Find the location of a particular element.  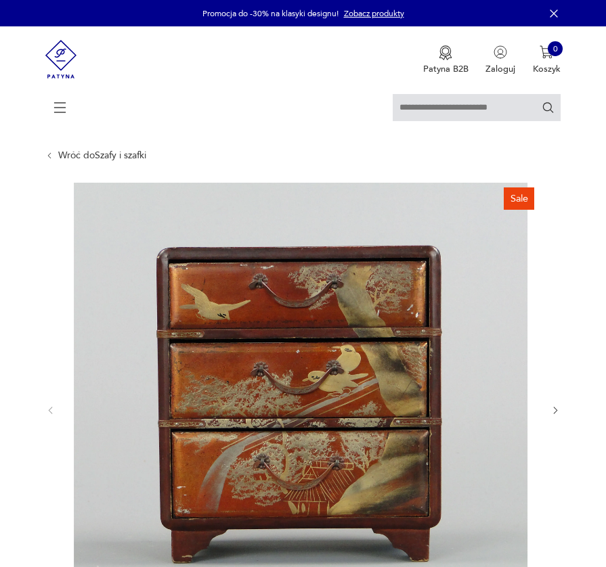

a: Ikona medaluPatyna B2B is located at coordinates (446, 60).